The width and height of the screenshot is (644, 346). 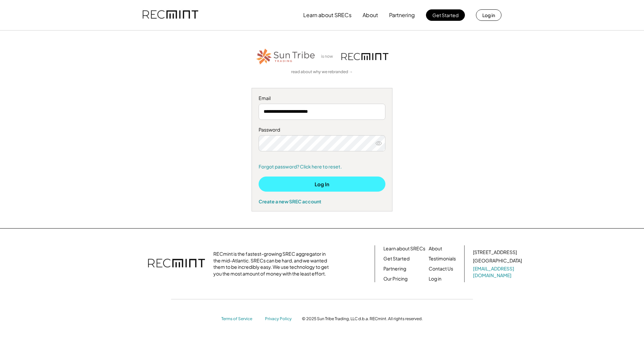 What do you see at coordinates (328, 15) in the screenshot?
I see `button: Learn about SRECs` at bounding box center [328, 15].